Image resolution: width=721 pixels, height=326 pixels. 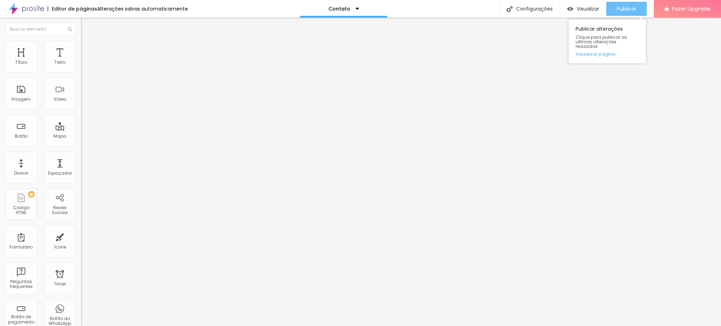 What do you see at coordinates (608, 54) in the screenshot?
I see `a: Visualizar página` at bounding box center [608, 54].